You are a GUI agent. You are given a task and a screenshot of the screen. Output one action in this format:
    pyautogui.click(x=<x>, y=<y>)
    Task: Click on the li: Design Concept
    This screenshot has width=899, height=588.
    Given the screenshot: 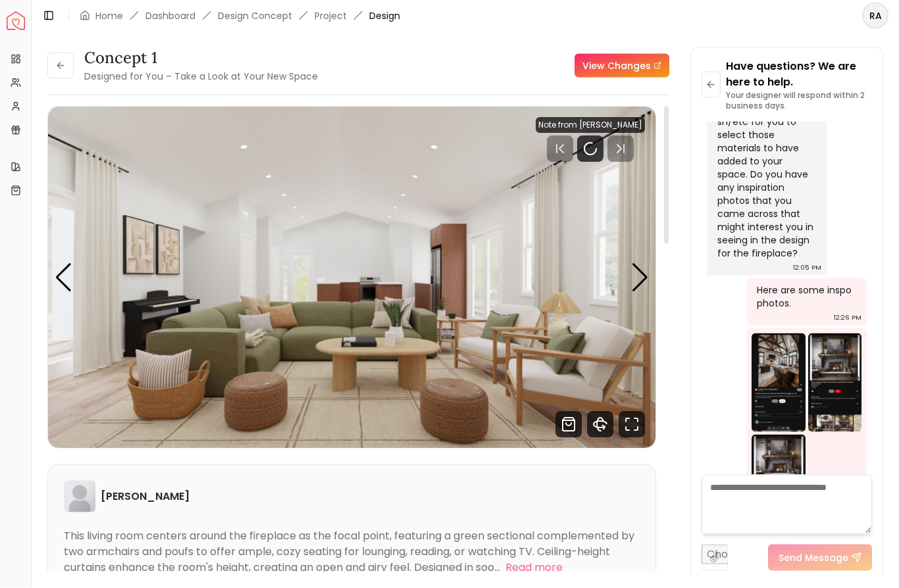 What is the action you would take?
    pyautogui.click(x=255, y=16)
    